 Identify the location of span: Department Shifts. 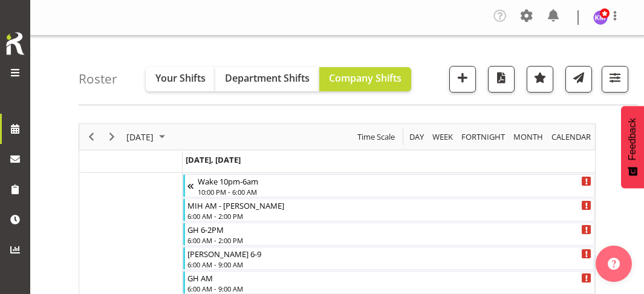
(267, 78).